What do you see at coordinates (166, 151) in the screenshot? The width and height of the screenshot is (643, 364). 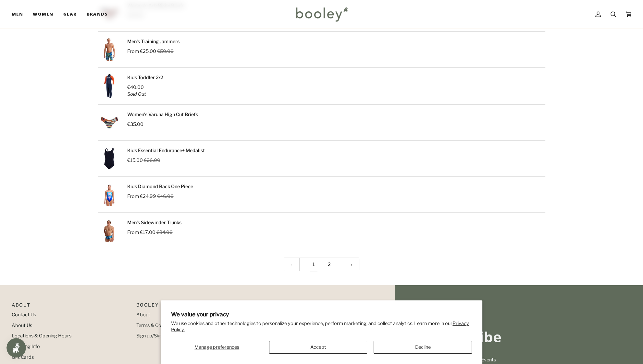 I see `a: Kids Essential Endurance+ Medalist` at bounding box center [166, 151].